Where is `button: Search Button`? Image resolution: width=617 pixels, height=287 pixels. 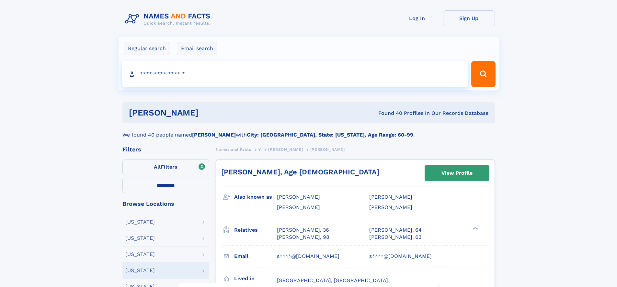
button: Search Button is located at coordinates (483, 74).